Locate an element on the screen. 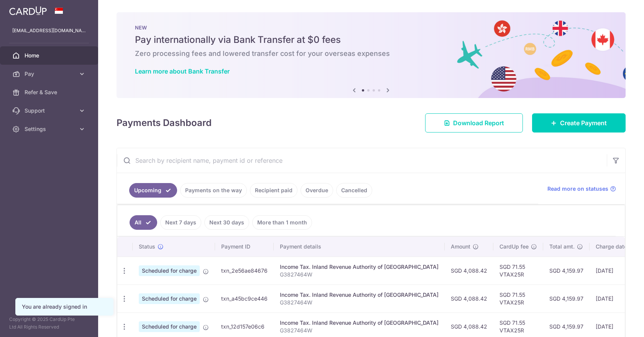 This screenshot has width=644, height=337. a: Payments on the way is located at coordinates (213, 190).